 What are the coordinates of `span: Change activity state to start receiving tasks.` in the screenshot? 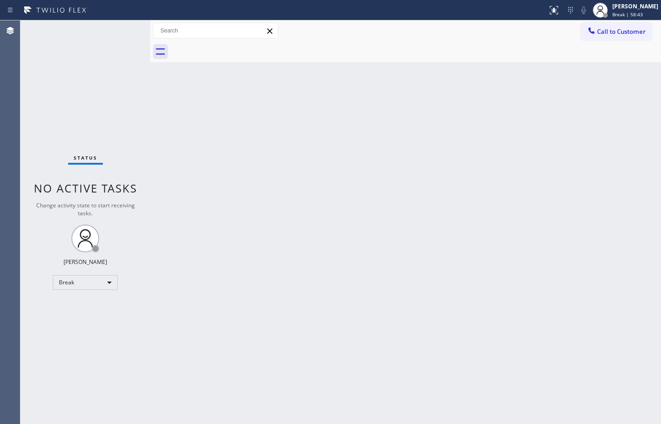 It's located at (85, 209).